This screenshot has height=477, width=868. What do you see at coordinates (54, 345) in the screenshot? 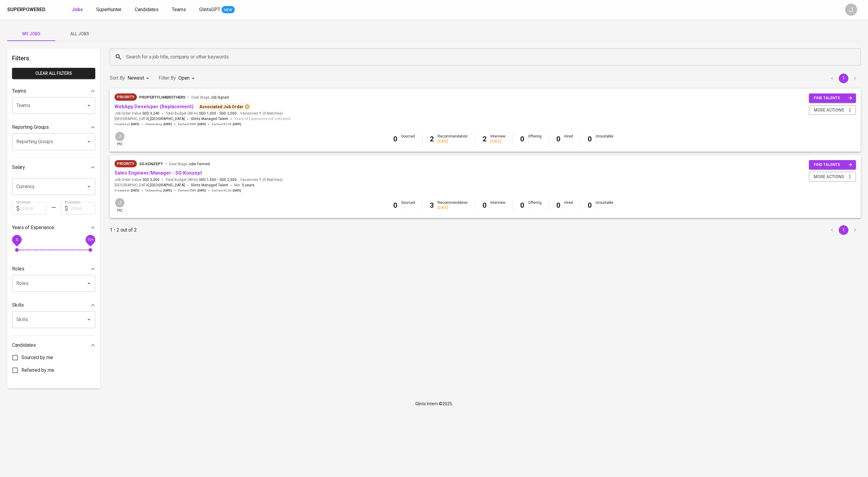
I see `div: Candidates` at bounding box center [54, 345].